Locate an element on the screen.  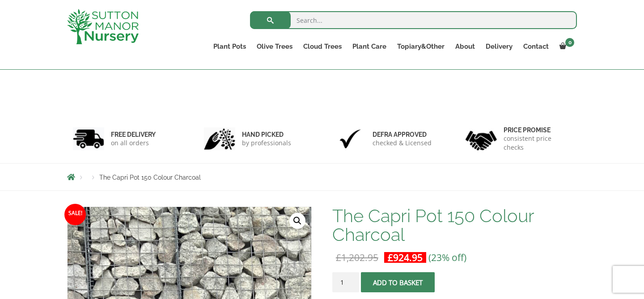
p: on all orders is located at coordinates (133, 143).